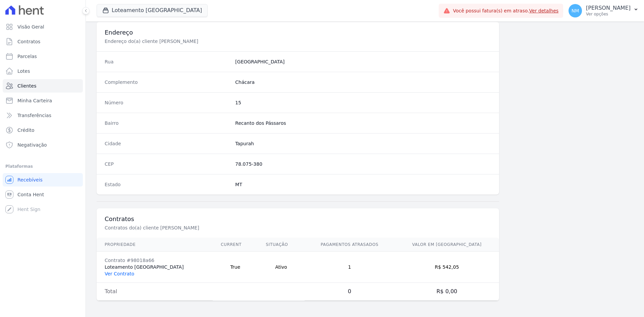 This screenshot has height=317, width=644. Describe the element at coordinates (363, 123) in the screenshot. I see `dd: Recanto dos Pássaros` at that location.